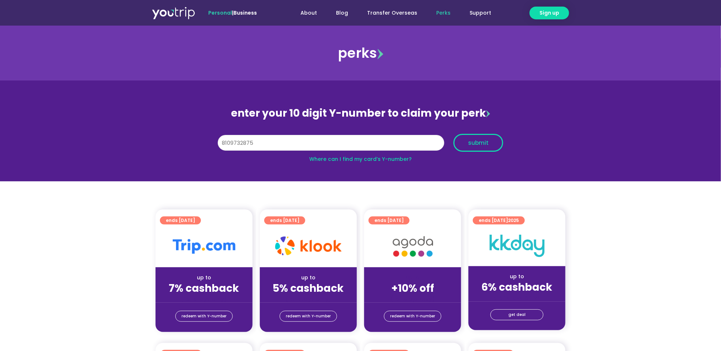 This screenshot has width=721, height=351. I want to click on a: Sign up, so click(549, 13).